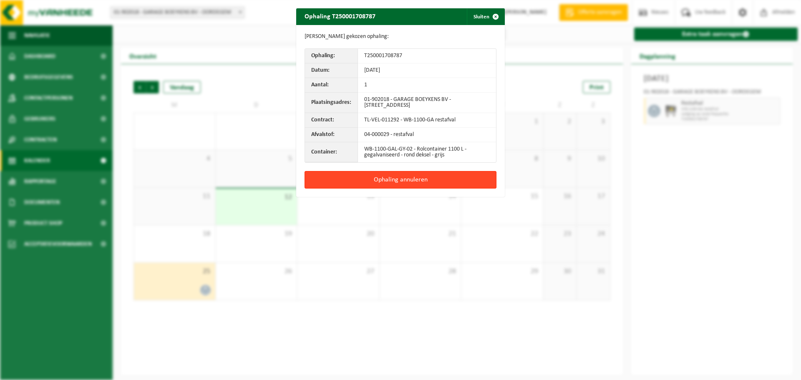 The image size is (801, 380). Describe the element at coordinates (331, 103) in the screenshot. I see `th: Plaatsingsadres:` at that location.